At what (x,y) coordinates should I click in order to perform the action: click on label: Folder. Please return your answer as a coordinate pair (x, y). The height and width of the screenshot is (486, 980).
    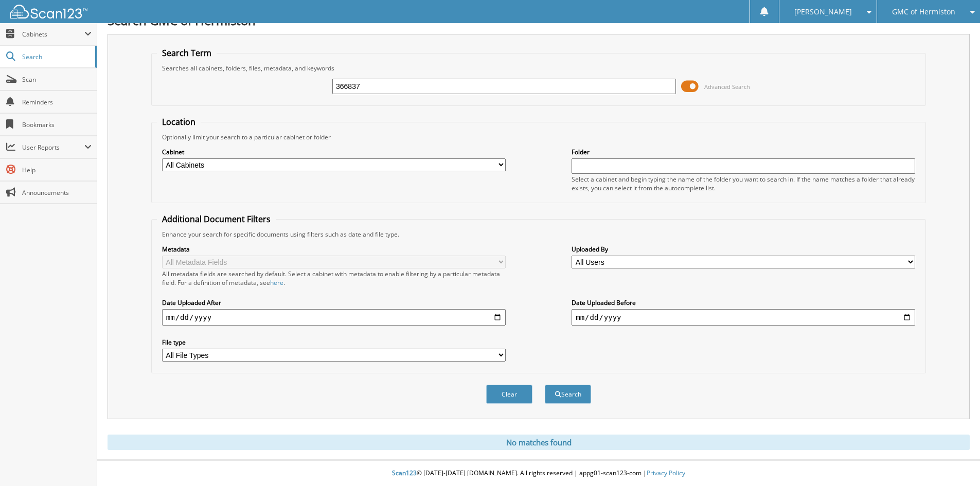
    Looking at the image, I should click on (743, 152).